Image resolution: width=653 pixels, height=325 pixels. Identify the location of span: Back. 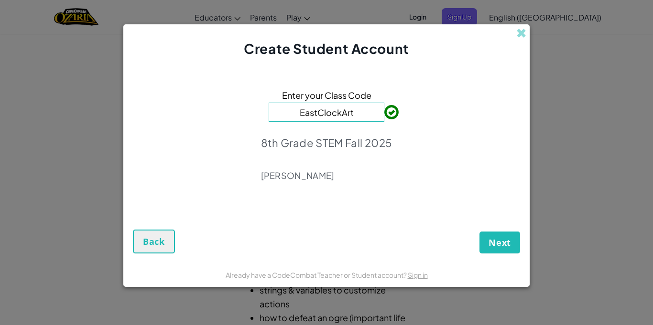
(154, 242).